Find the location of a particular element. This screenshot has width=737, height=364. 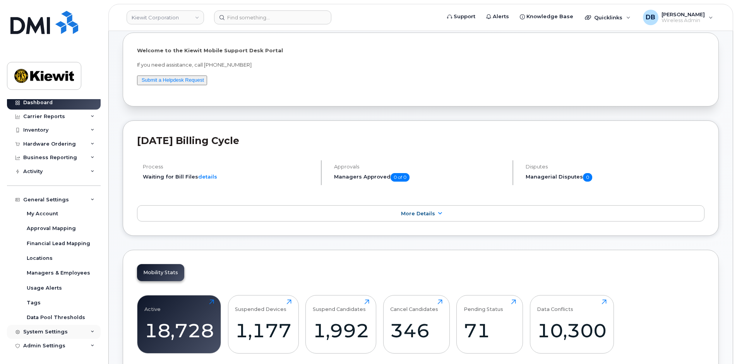

a: Suspend Candidates1,992 is located at coordinates (341, 324).